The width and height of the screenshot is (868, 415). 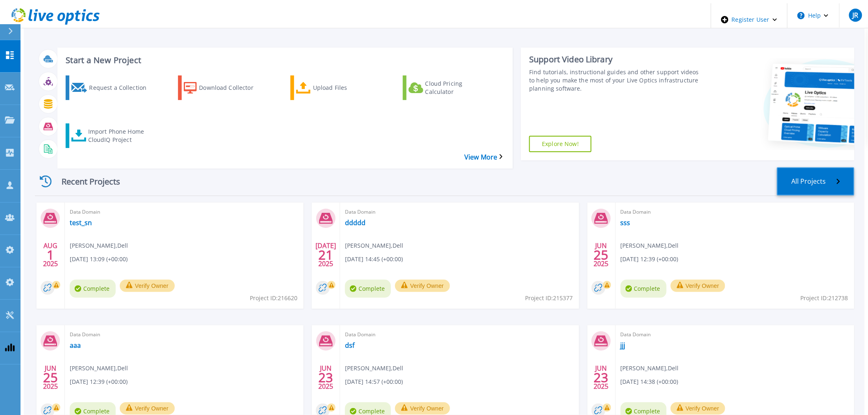 I want to click on a: Upload Files, so click(x=340, y=88).